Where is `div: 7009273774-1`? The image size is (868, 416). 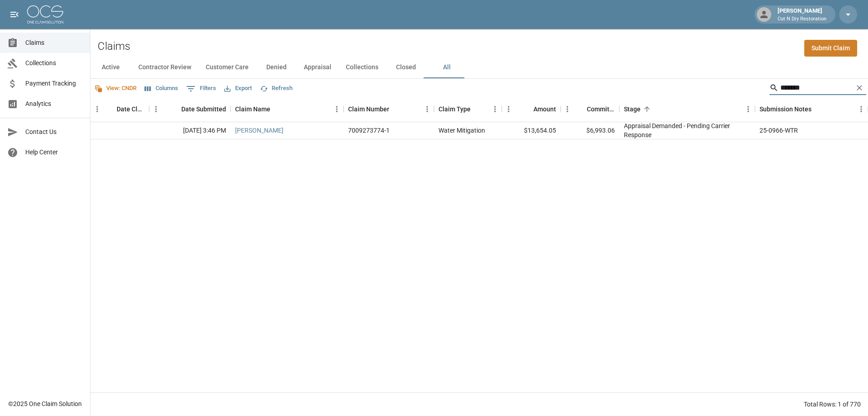
div: 7009273774-1 is located at coordinates (369, 130).